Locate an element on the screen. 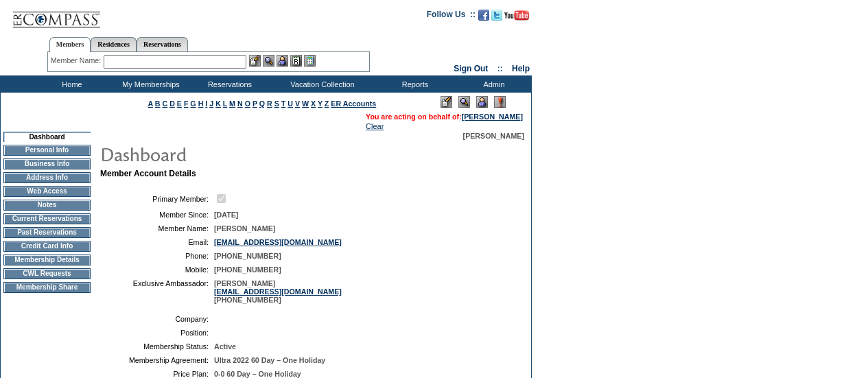  td: Membership Status: is located at coordinates (157, 346).